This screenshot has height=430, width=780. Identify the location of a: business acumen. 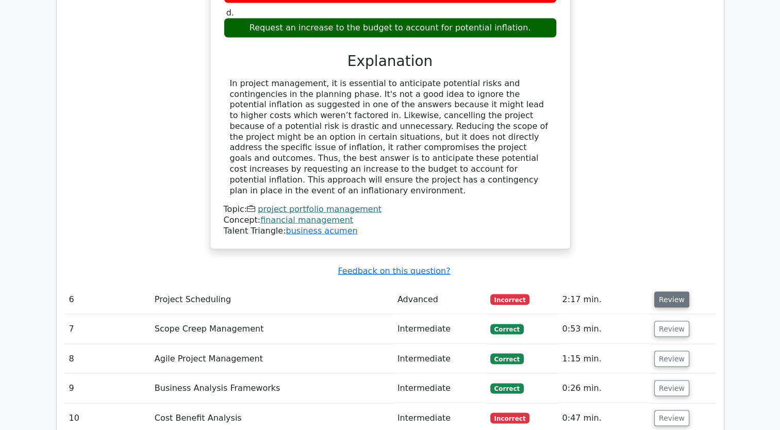
(321, 230).